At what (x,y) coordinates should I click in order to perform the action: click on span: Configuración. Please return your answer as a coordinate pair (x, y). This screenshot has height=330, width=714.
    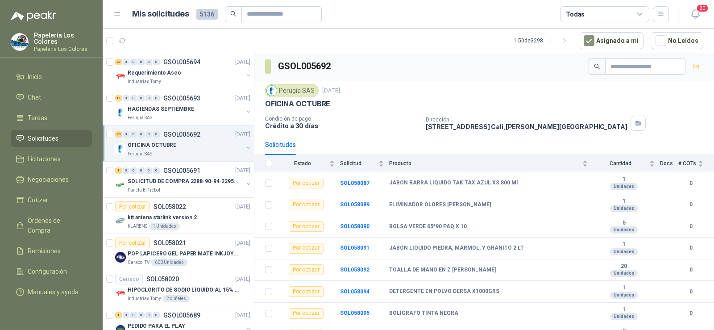
    Looking at the image, I should click on (47, 271).